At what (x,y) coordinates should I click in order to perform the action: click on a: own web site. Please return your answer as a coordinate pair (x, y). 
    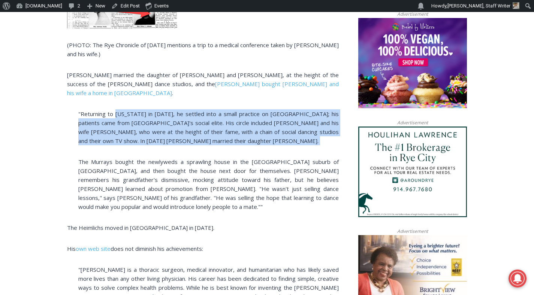
    Looking at the image, I should click on (93, 249).